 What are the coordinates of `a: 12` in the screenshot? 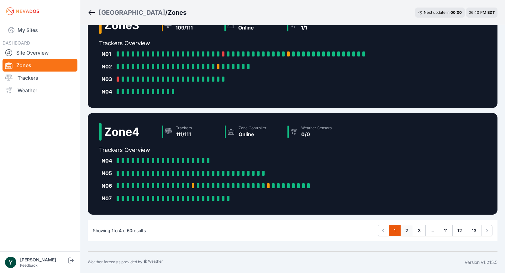 It's located at (460, 231).